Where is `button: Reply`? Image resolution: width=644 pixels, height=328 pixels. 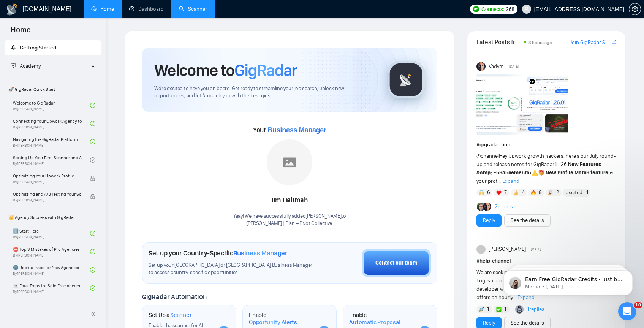
button: Reply is located at coordinates (489, 221).